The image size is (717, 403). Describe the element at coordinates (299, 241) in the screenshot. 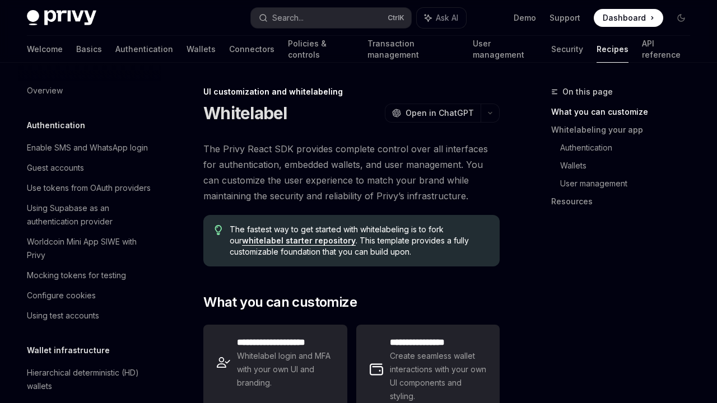

I see `a: whitelabel starter repository` at that location.